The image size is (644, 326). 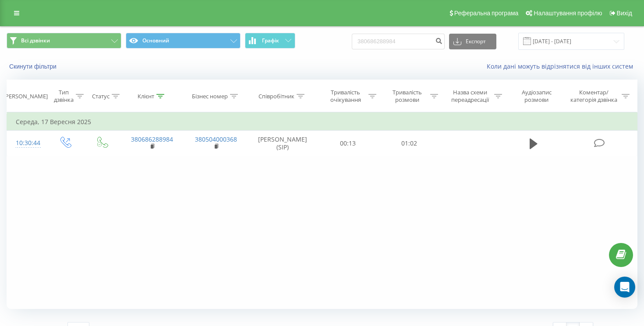 I want to click on div: Аудіозапис розмови, so click(x=537, y=96).